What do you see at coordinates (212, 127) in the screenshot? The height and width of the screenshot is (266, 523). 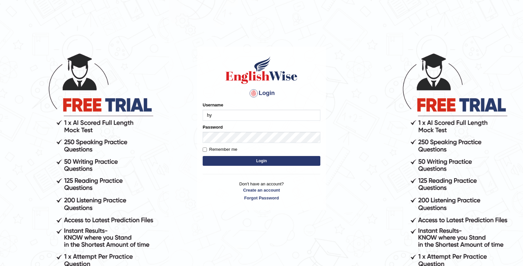 I see `label: Password` at bounding box center [212, 127].